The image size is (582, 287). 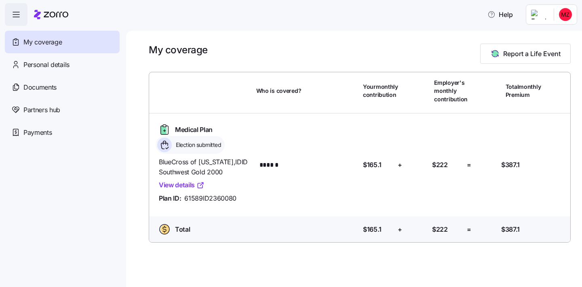 I want to click on span: Total monthly Premium, so click(x=523, y=91).